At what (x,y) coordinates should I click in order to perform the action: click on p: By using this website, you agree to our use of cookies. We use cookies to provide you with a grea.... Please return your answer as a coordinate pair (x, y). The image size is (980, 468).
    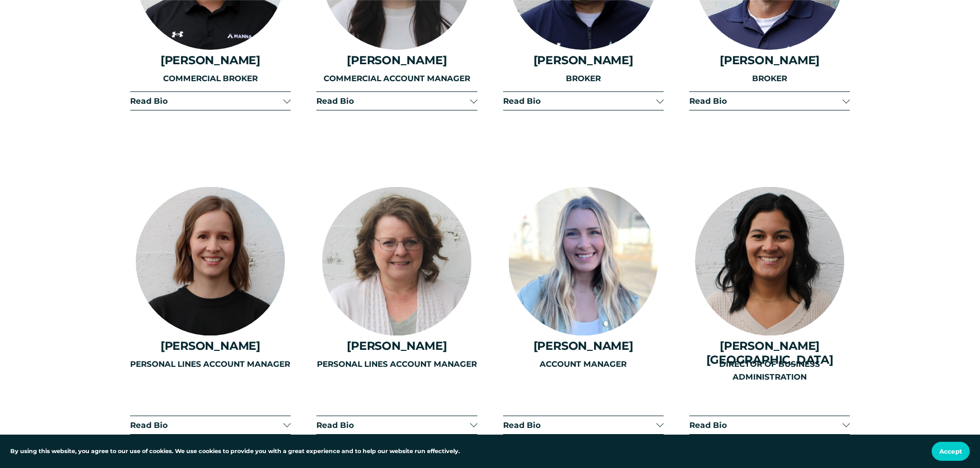
    Looking at the image, I should click on (235, 452).